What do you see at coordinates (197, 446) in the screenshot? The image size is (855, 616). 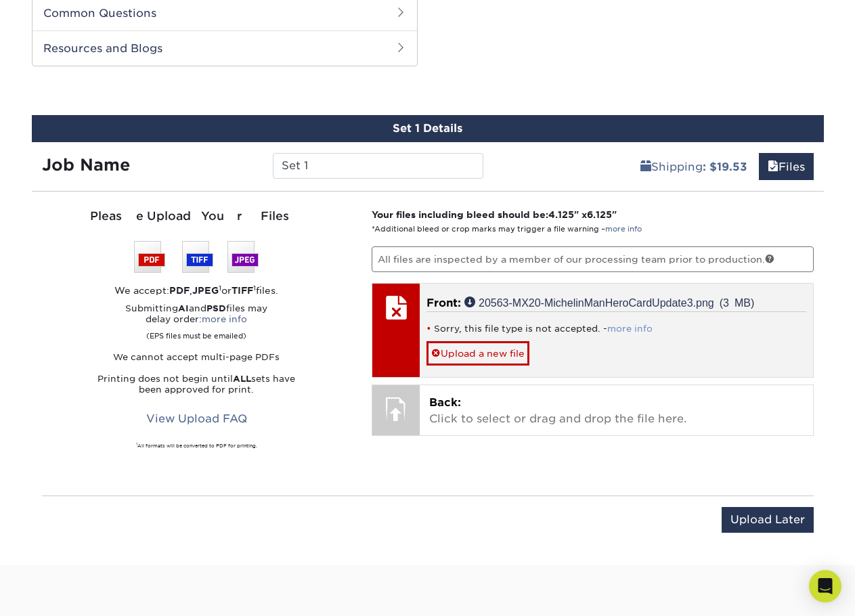 I see `div: All formats will be converted to PDF for printing.` at bounding box center [197, 446].